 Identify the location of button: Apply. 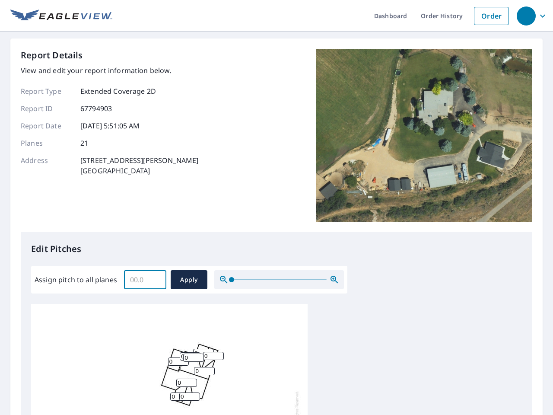
(189, 280).